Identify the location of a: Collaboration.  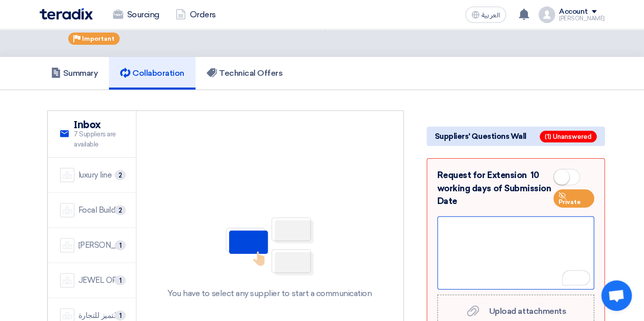
(152, 74).